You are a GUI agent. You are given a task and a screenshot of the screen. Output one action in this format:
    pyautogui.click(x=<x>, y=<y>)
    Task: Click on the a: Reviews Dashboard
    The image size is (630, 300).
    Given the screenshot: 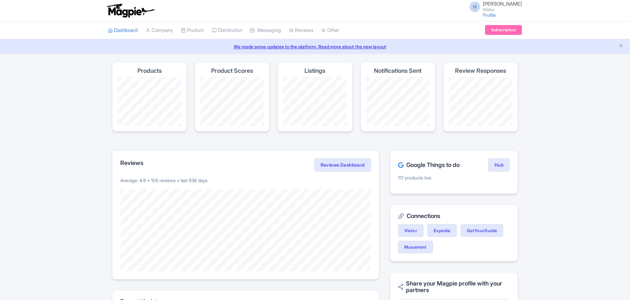 What is the action you would take?
    pyautogui.click(x=343, y=165)
    